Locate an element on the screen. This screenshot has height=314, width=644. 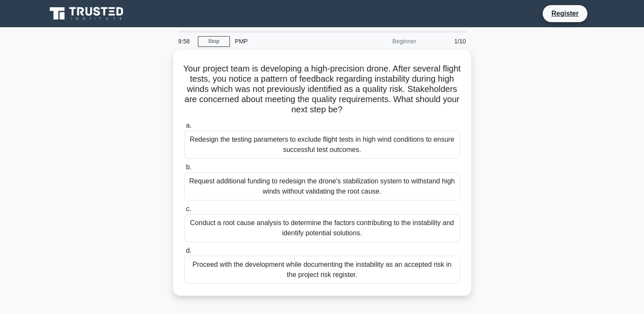
div: Request additional funding to redesign the drone's stabilization system to withstand high winds w... is located at coordinates (322, 187).